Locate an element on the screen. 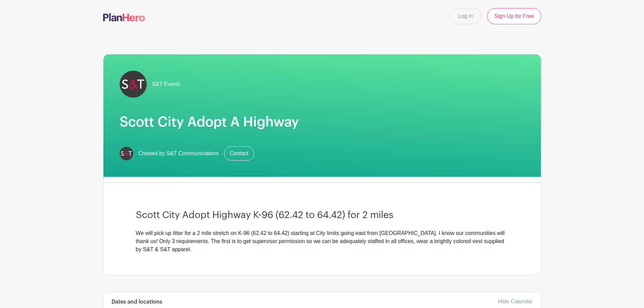 This screenshot has width=644, height=308. span: S&T Events is located at coordinates (166, 84).